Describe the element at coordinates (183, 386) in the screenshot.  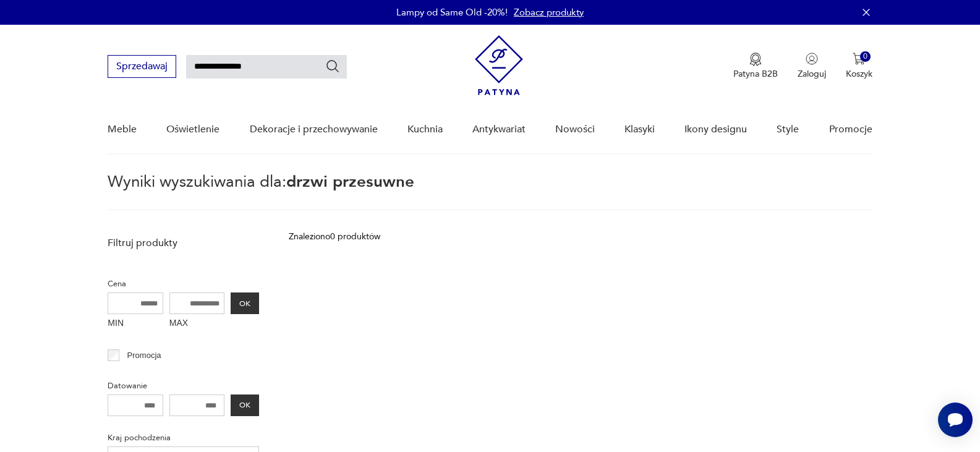
I see `p: Datowanie` at that location.